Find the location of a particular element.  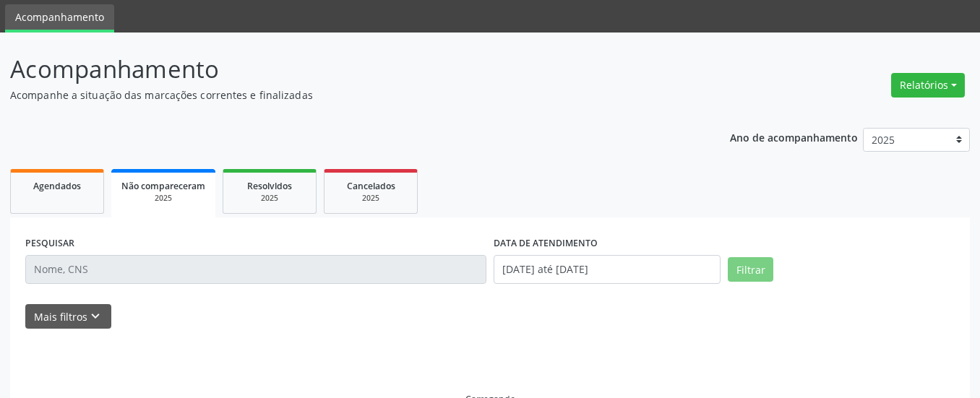

label: DATA DE ATENDIMENTO is located at coordinates (546, 243).